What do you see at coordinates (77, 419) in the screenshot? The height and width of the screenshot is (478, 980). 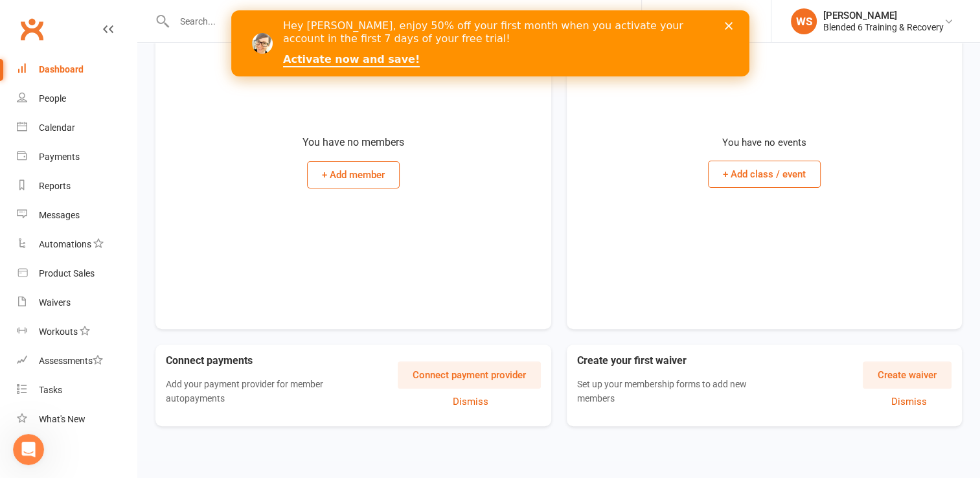 I see `a: What's New` at bounding box center [77, 419].